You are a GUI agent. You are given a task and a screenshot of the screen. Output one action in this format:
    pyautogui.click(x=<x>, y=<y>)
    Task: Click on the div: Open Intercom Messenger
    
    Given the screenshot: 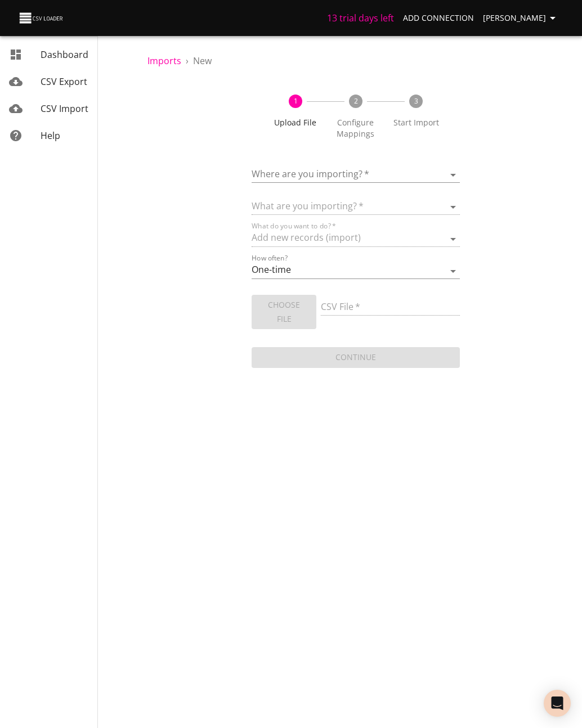 What is the action you would take?
    pyautogui.click(x=558, y=704)
    